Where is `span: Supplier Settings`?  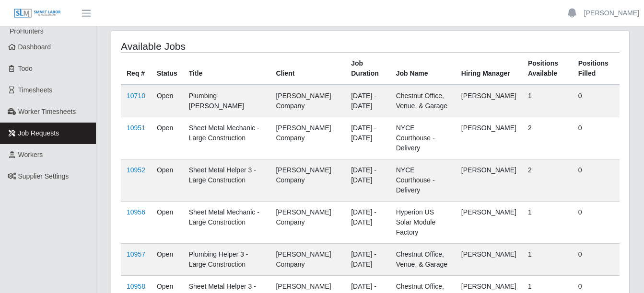 span: Supplier Settings is located at coordinates (43, 176).